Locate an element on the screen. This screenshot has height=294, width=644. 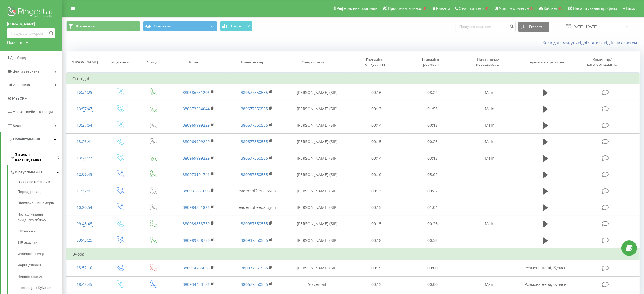
div: 12:06:48 is located at coordinates (85, 174).